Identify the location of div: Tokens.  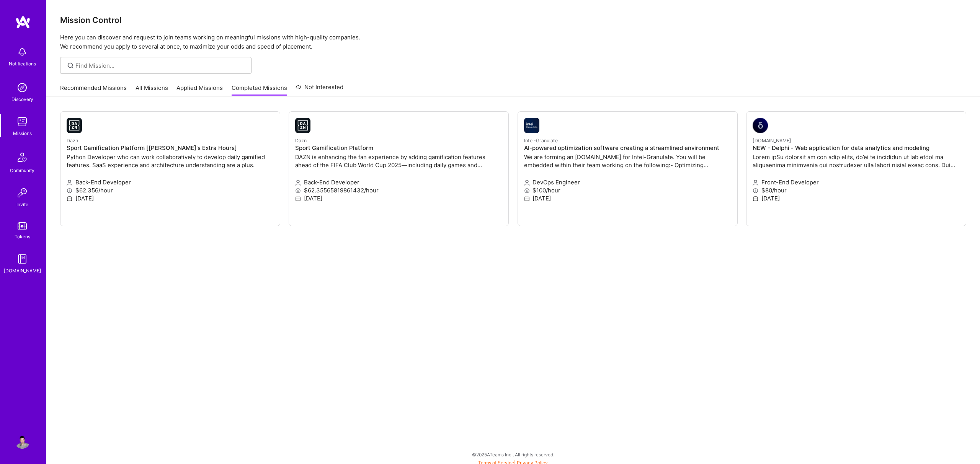
(22, 236).